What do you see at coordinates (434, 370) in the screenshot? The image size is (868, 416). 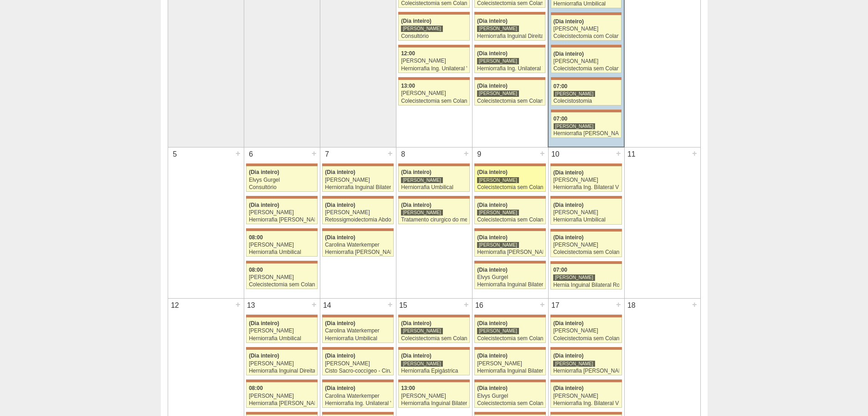 I see `div: Herniorrafia Epigástrica` at bounding box center [434, 370].